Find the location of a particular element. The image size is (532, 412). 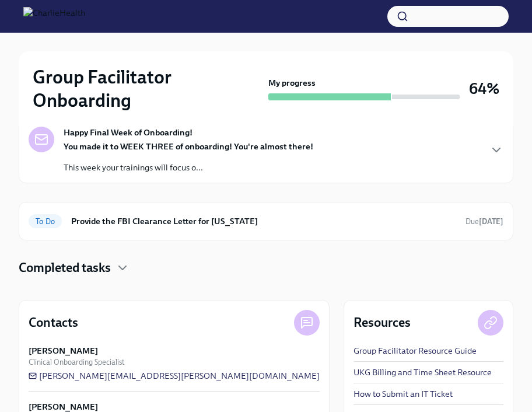

strong: Happy Final Week of Onboarding! is located at coordinates (128, 133).